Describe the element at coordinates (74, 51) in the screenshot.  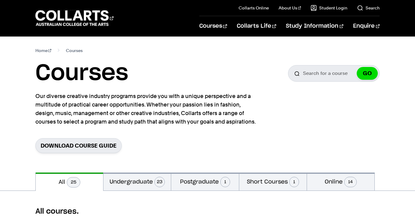
I see `span: Courses` at that location.